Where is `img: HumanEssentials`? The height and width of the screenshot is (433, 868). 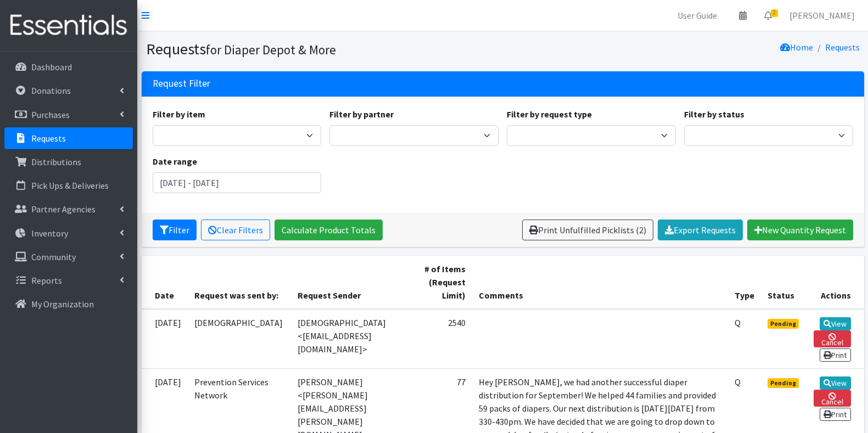
img: HumanEssentials is located at coordinates (69, 25).